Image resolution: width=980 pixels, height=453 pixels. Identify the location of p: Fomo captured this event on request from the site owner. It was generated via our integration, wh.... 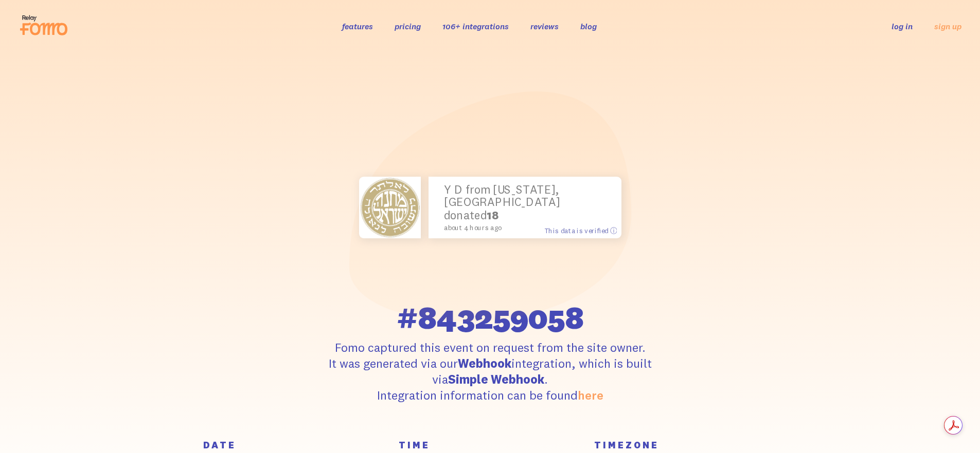
(490, 372).